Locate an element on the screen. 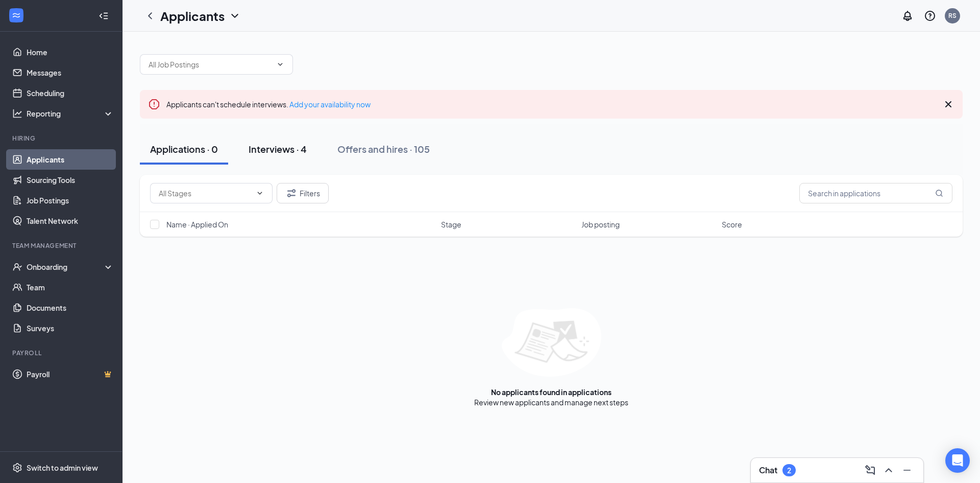 Image resolution: width=980 pixels, height=483 pixels. span: Name · Applied On is located at coordinates (197, 224).